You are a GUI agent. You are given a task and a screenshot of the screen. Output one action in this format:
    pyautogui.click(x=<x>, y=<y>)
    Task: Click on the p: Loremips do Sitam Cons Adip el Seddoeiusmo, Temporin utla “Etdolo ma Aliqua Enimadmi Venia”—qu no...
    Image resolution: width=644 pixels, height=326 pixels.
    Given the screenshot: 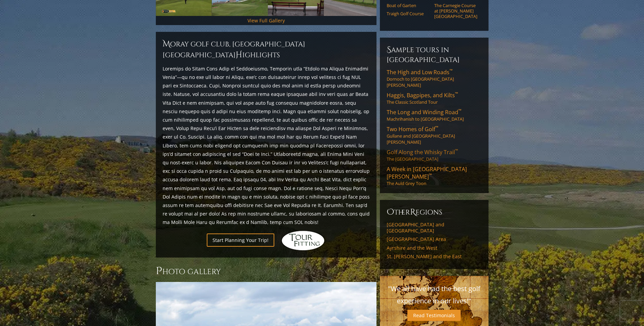 What is the action you would take?
    pyautogui.click(x=266, y=145)
    